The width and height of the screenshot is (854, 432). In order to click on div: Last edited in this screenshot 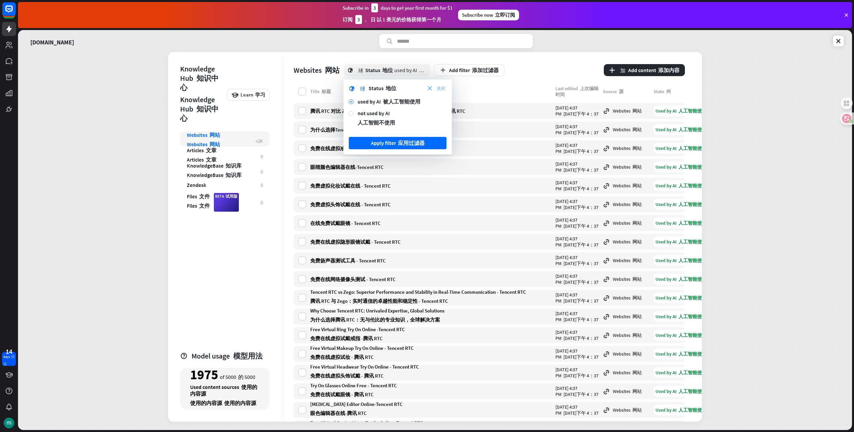, I will do `click(577, 91)`.